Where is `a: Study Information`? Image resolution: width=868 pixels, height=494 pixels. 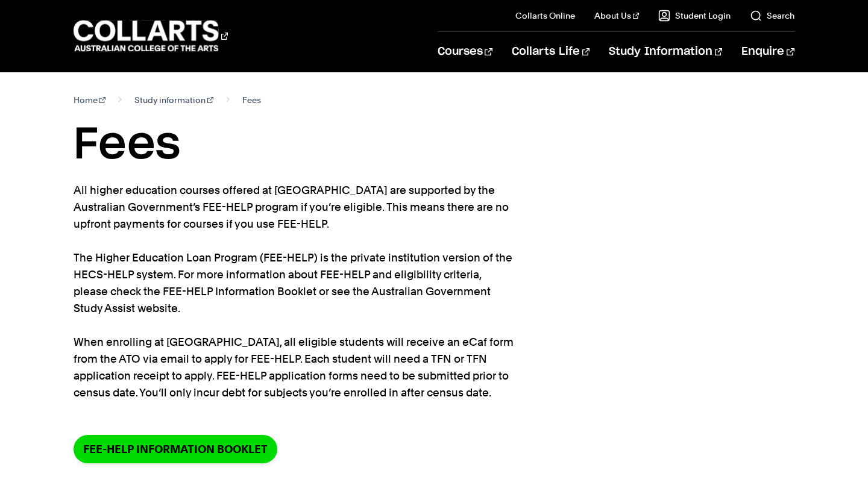 a: Study Information is located at coordinates (665, 52).